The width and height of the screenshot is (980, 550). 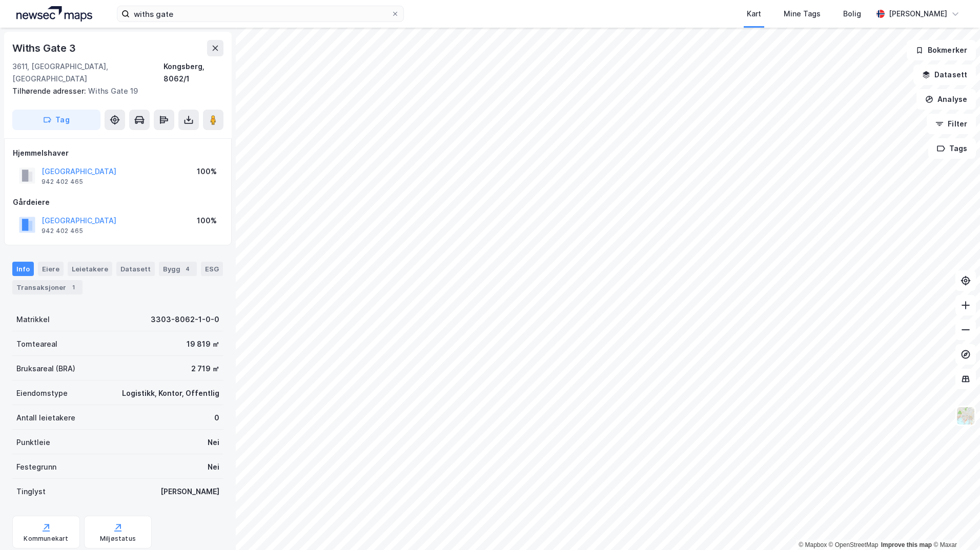 What do you see at coordinates (203, 344) in the screenshot?
I see `div: 19 819 ㎡` at bounding box center [203, 344].